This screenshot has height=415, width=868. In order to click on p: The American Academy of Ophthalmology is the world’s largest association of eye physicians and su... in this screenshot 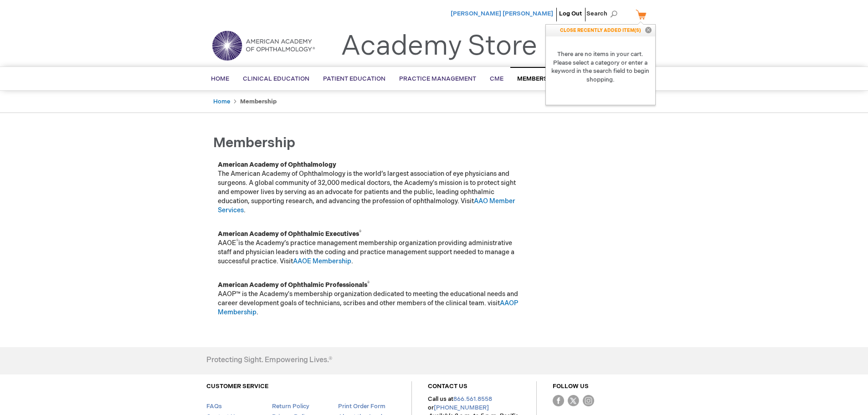, I will do `click(371, 188)`.